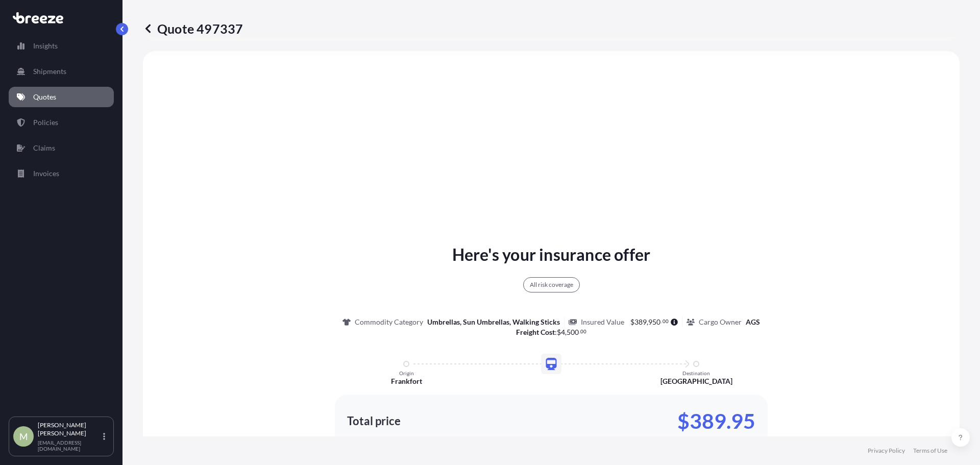 The image size is (980, 465). What do you see at coordinates (573, 332) in the screenshot?
I see `span: 500` at bounding box center [573, 332].